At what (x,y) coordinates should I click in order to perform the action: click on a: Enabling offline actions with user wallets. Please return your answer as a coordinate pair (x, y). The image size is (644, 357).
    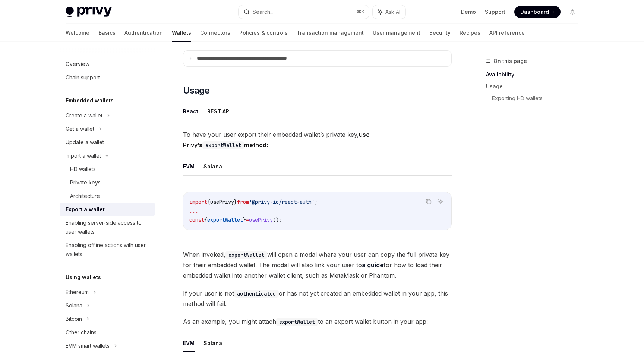
    Looking at the image, I should click on (107, 250).